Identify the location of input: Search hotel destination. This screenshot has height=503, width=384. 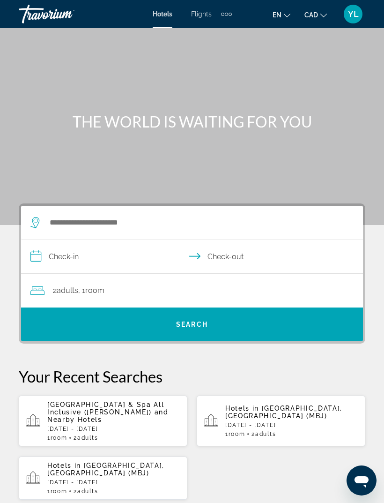
(194, 223).